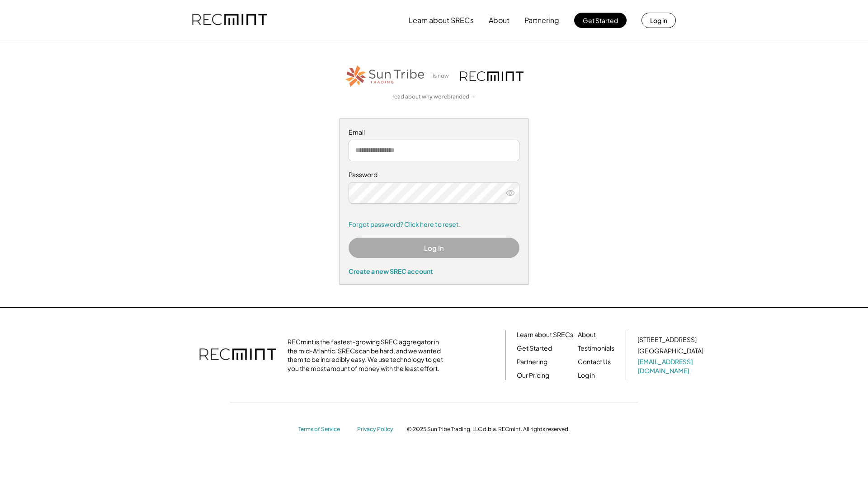  Describe the element at coordinates (378, 429) in the screenshot. I see `a: Privacy Policy` at that location.